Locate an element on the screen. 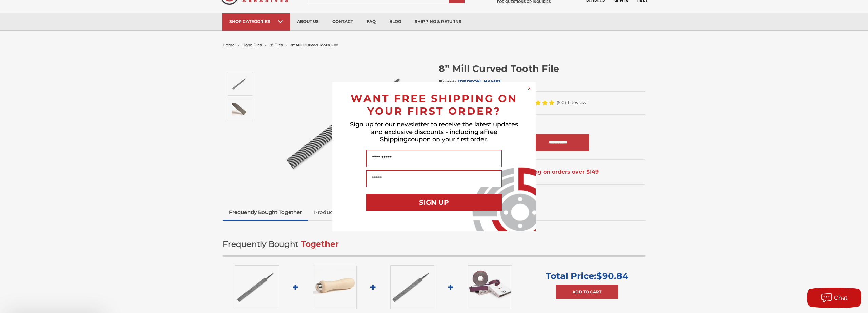 The image size is (868, 313). button: Chat is located at coordinates (834, 298).